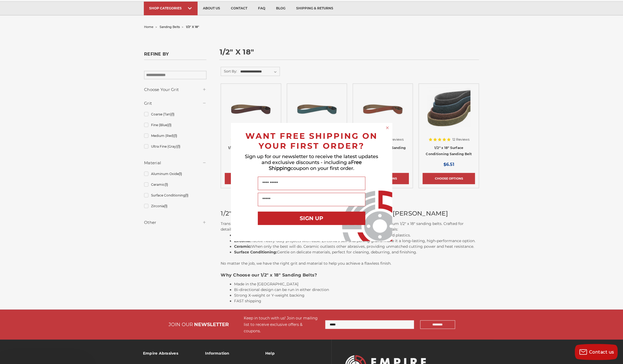  What do you see at coordinates (601, 352) in the screenshot?
I see `span: Contact us` at bounding box center [601, 352].